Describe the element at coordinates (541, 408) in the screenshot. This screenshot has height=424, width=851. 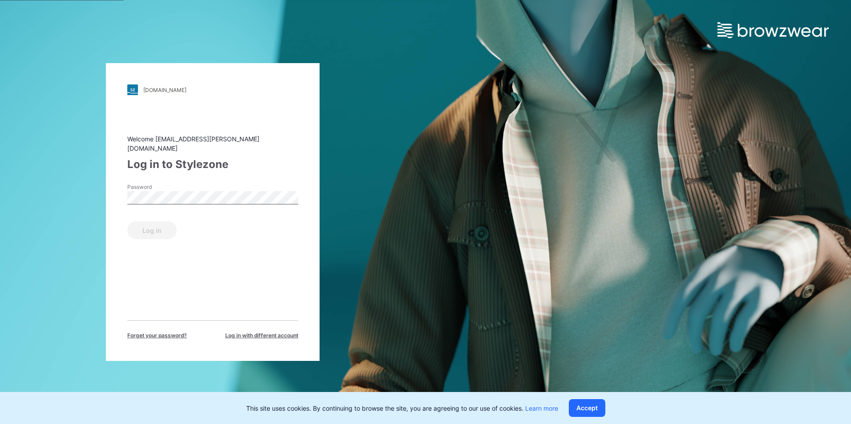
I see `a: Learn more` at that location.